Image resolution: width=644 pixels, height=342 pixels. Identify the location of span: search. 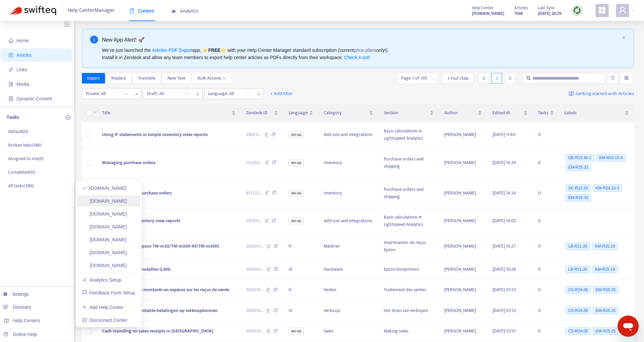
(529, 78).